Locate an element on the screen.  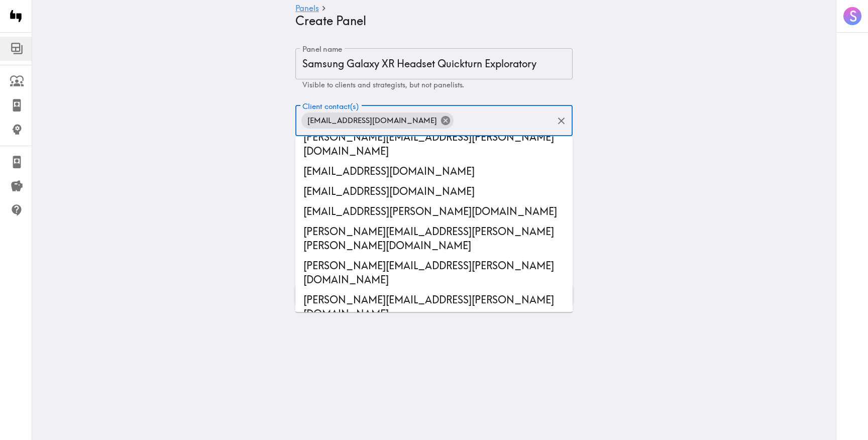
img: Instapanel is located at coordinates (16, 16).